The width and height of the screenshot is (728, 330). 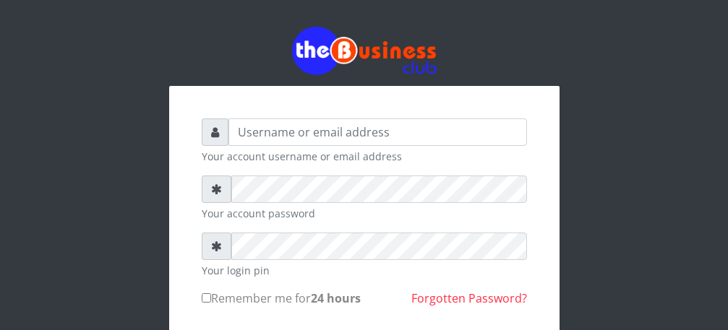 What do you see at coordinates (469, 299) in the screenshot?
I see `a: Forgotten Password?` at bounding box center [469, 299].